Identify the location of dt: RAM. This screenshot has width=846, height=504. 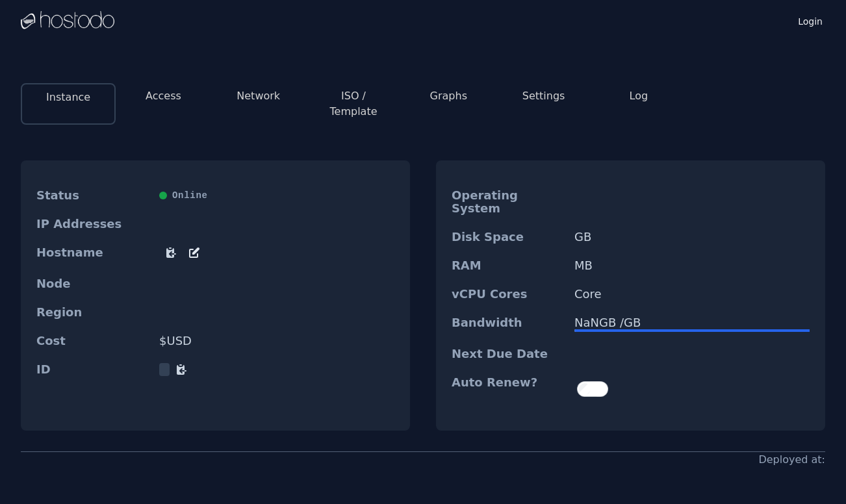
(508, 265).